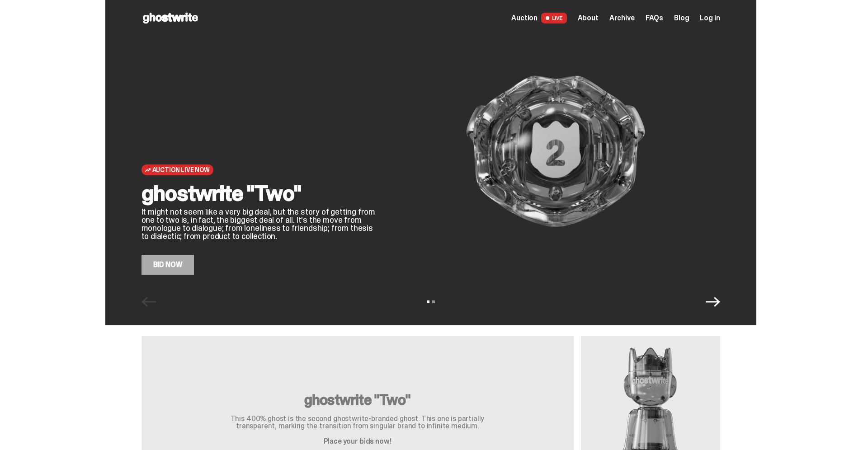 The width and height of the screenshot is (868, 450). What do you see at coordinates (681, 18) in the screenshot?
I see `a: Blog` at bounding box center [681, 18].